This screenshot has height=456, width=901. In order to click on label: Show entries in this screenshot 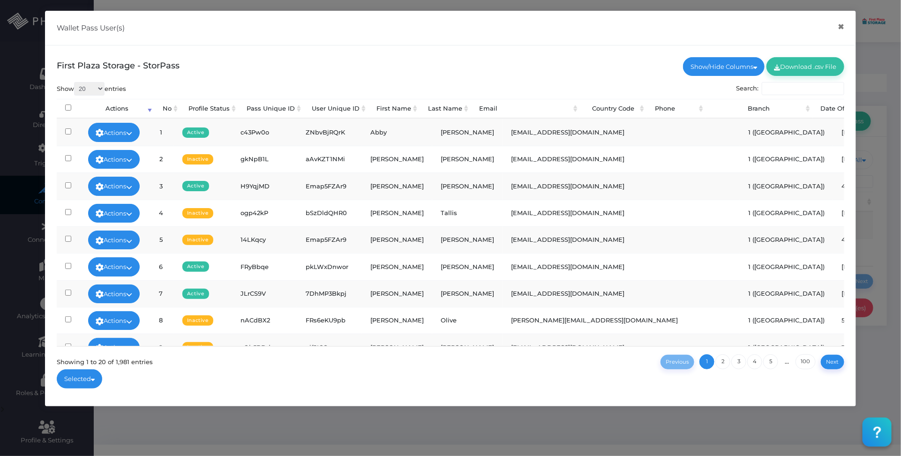, I will do `click(91, 89)`.